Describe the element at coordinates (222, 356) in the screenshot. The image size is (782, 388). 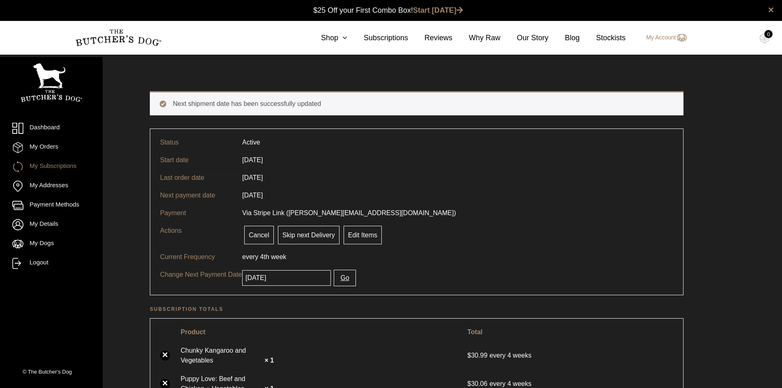
I see `a: Chunky Kangaroo and Vegetables` at that location.